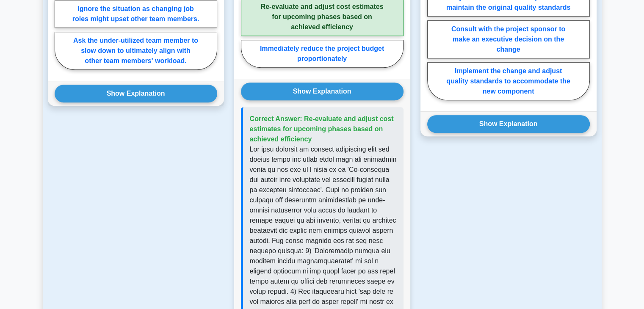 The width and height of the screenshot is (644, 309). Describe the element at coordinates (322, 128) in the screenshot. I see `span: Correct Answer: Re-evaluate and adjust cost estimates for upcoming phases based on achieved effic...` at that location.